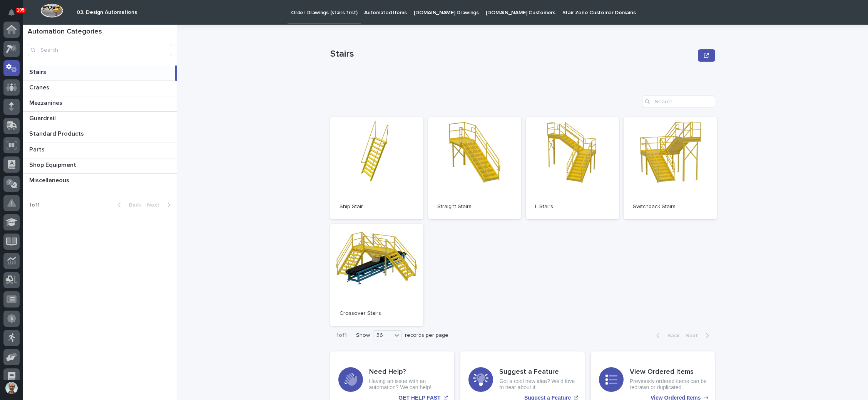  What do you see at coordinates (11, 388) in the screenshot?
I see `button: users-avatar` at bounding box center [11, 388].